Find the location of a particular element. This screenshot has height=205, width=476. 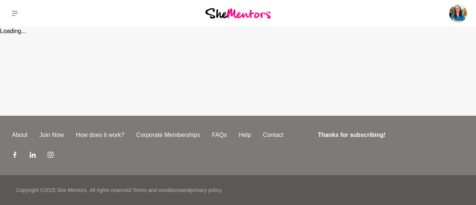

img: She Mentors Logo is located at coordinates (238, 13).